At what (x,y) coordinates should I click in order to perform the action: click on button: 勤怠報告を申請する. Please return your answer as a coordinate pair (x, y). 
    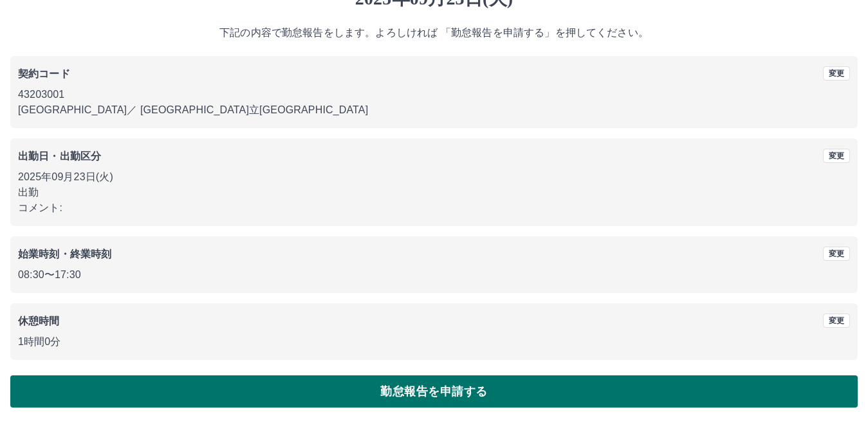
    Looking at the image, I should click on (434, 392).